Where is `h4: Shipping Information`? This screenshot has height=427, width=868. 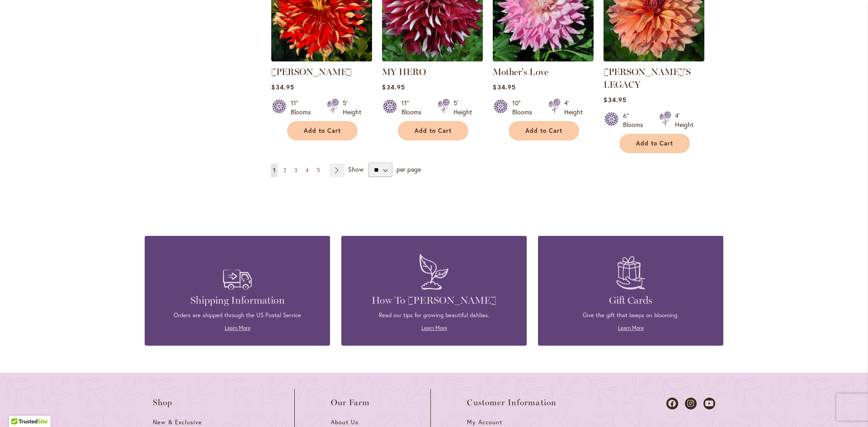 h4: Shipping Information is located at coordinates (237, 301).